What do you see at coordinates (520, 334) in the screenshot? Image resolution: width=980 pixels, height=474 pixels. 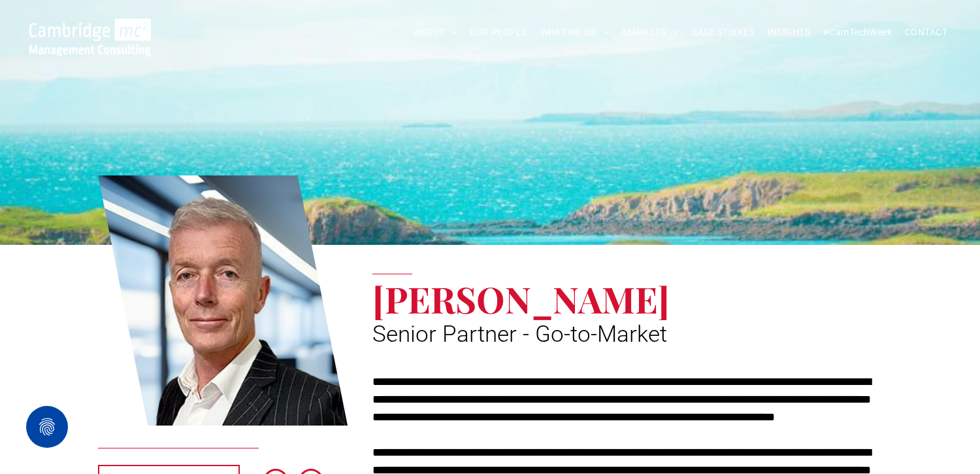 I see `span: Senior Partner - Go-to-Market` at bounding box center [520, 334].